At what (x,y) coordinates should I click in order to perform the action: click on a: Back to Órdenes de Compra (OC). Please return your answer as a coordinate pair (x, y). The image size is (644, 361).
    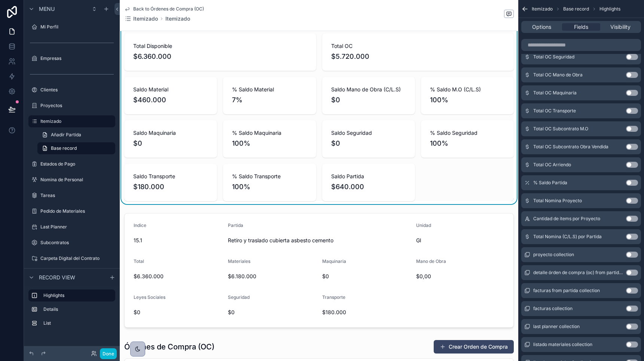
    Looking at the image, I should click on (164, 9).